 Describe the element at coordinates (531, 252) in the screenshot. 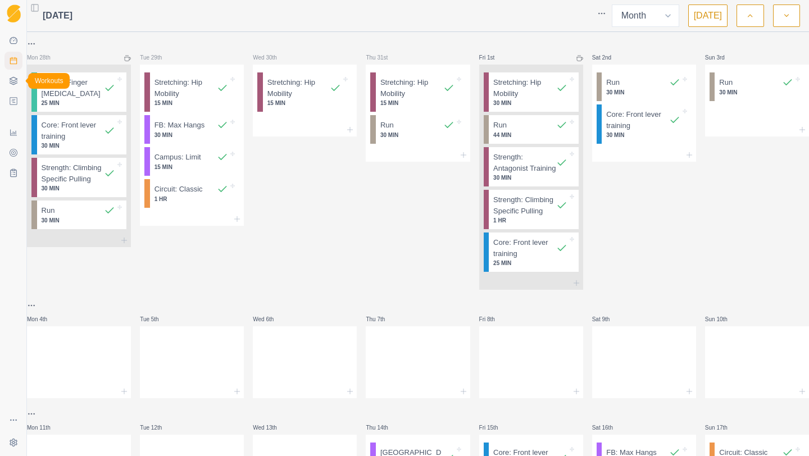

I see `div: Core: Front lever training25 MIN` at that location.